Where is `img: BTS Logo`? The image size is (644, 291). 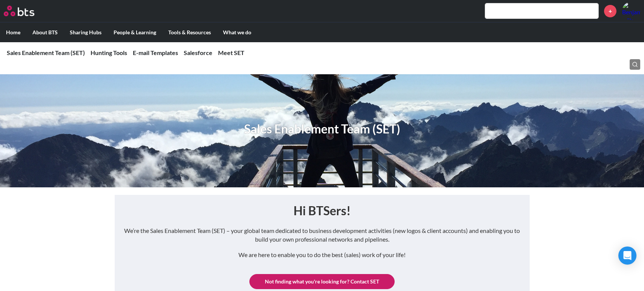
img: BTS Logo is located at coordinates (19, 11).